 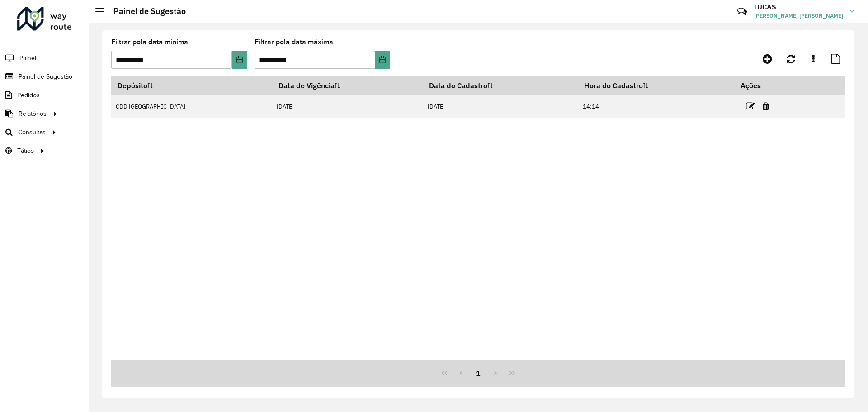 I want to click on button: 1, so click(x=478, y=373).